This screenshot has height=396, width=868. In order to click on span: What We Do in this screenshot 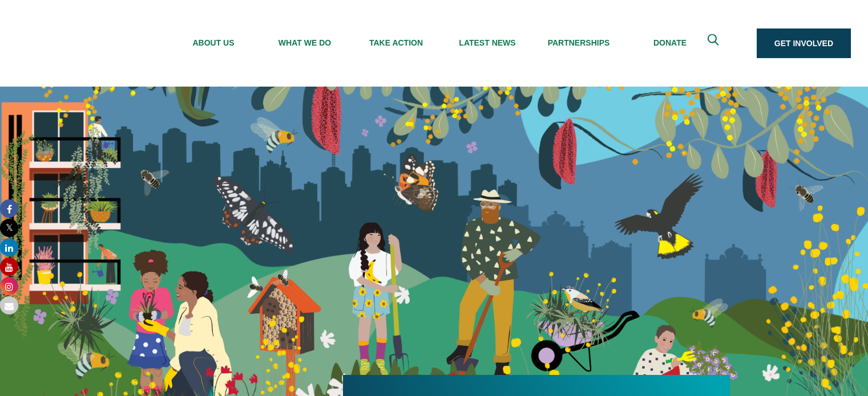, I will do `click(305, 43)`.